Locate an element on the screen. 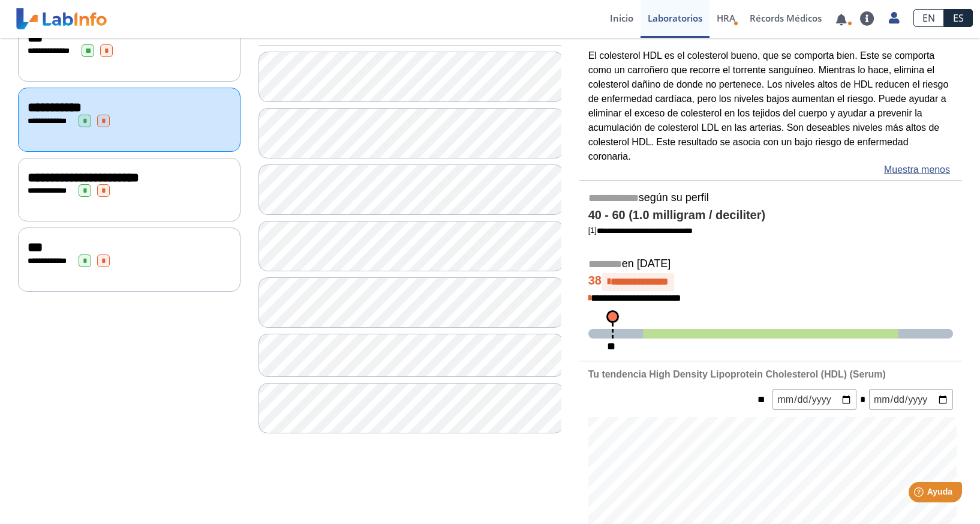 The image size is (980, 524). a: [1] is located at coordinates (641, 230).